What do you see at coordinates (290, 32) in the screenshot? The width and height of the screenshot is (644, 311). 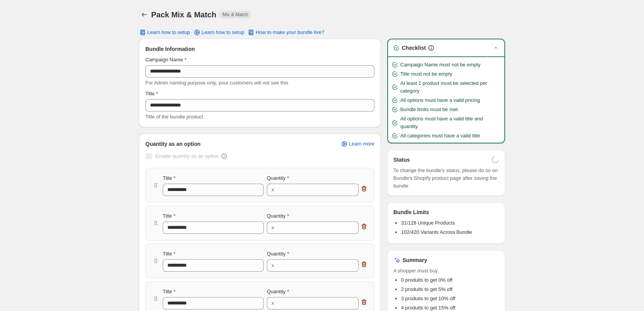 I see `span: How to make your bundle live?` at bounding box center [290, 32].